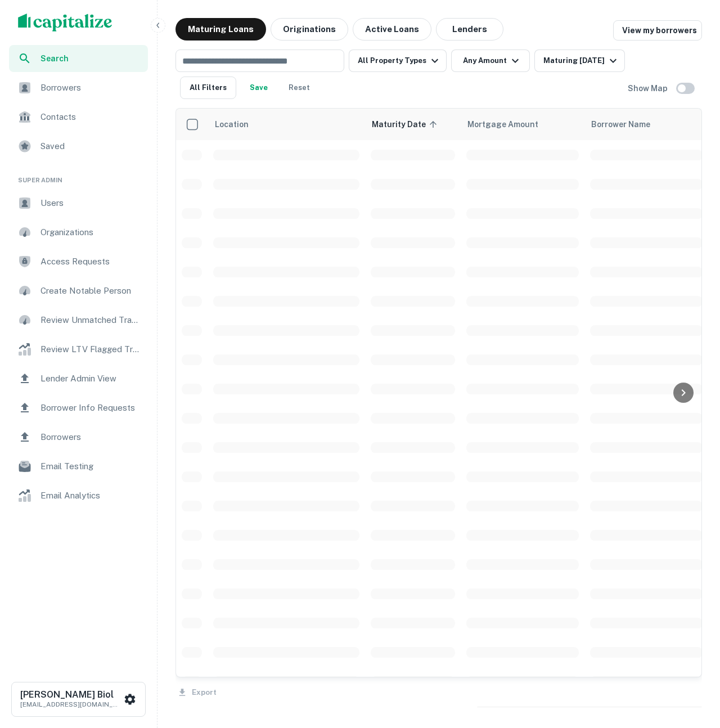  Describe the element at coordinates (78, 349) in the screenshot. I see `div: Review LTV Flagged Transactions` at that location.